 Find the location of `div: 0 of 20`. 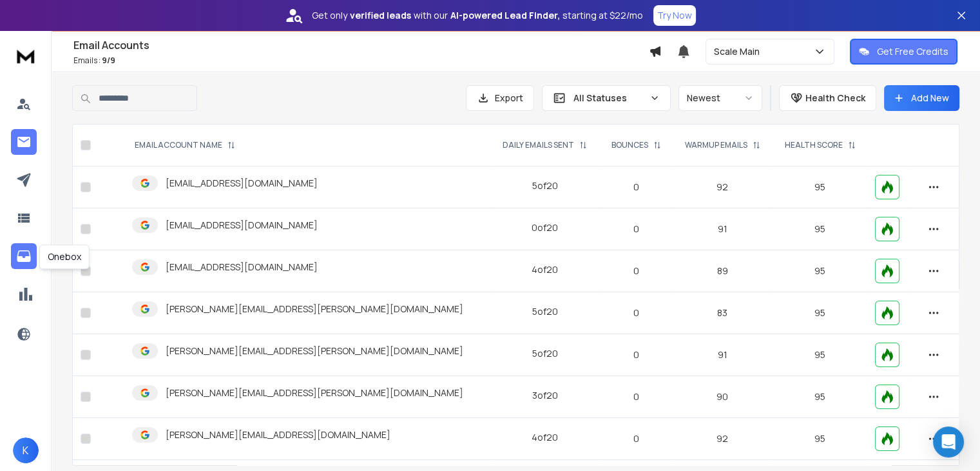

div: 0 of 20 is located at coordinates (545, 227).